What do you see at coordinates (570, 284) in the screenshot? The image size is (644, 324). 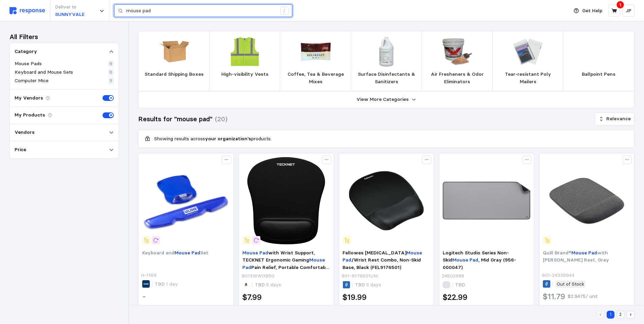 I see `p: Out of Stock` at bounding box center [570, 284].